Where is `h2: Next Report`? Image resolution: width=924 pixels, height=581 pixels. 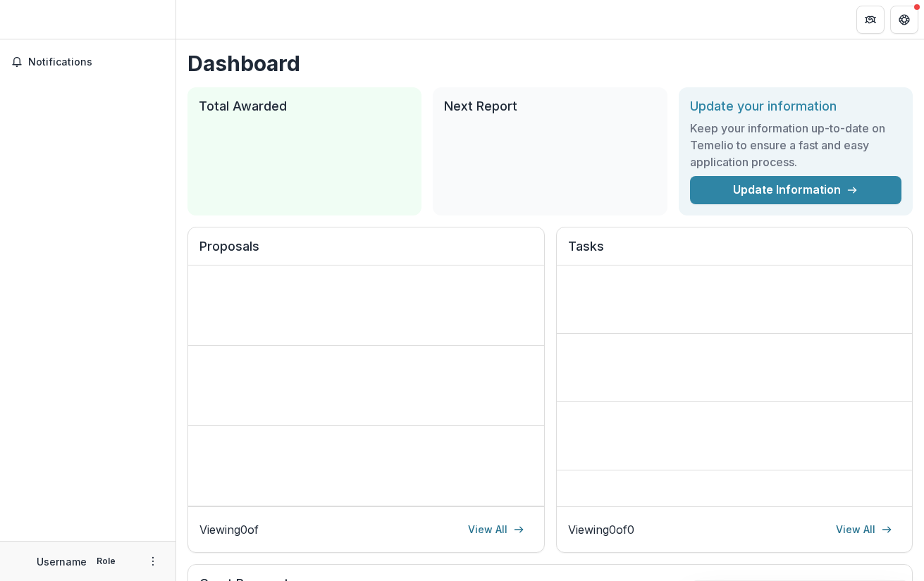 h2: Next Report is located at coordinates (550, 106).